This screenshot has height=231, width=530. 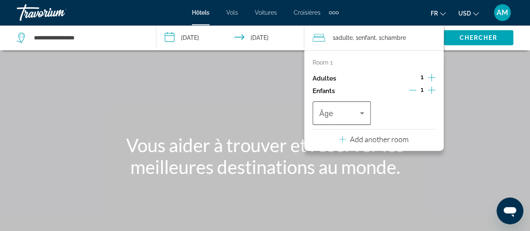 I want to click on a: Voitures, so click(x=266, y=13).